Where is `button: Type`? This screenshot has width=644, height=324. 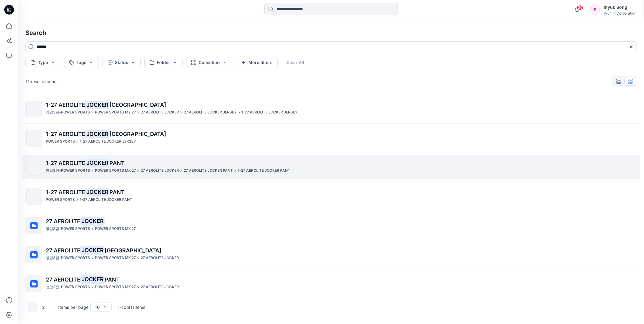 button: Type is located at coordinates (42, 62).